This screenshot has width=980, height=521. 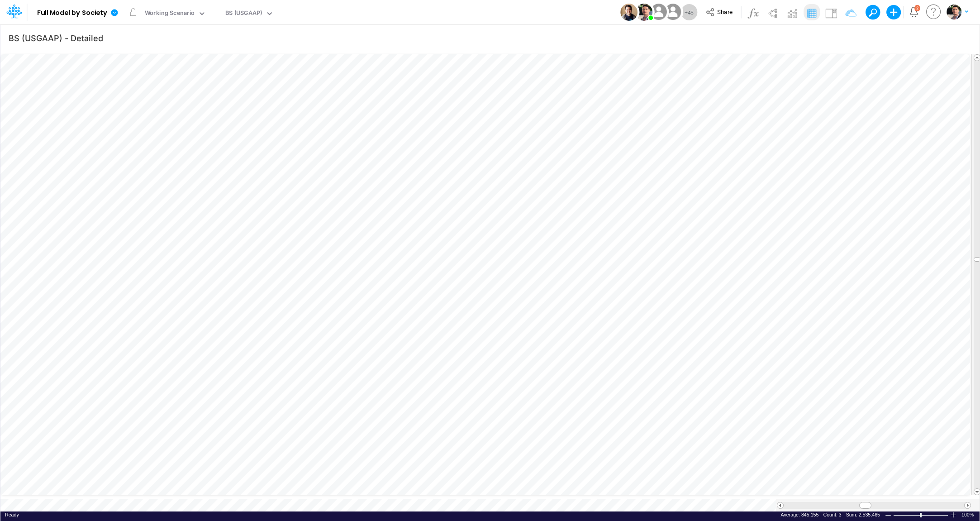 I want to click on span: Sum: 2,535,465, so click(x=863, y=514).